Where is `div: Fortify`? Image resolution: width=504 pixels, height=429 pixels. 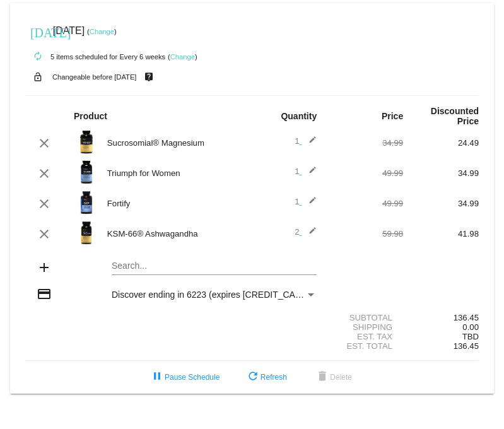
div: Fortify is located at coordinates (177, 203).